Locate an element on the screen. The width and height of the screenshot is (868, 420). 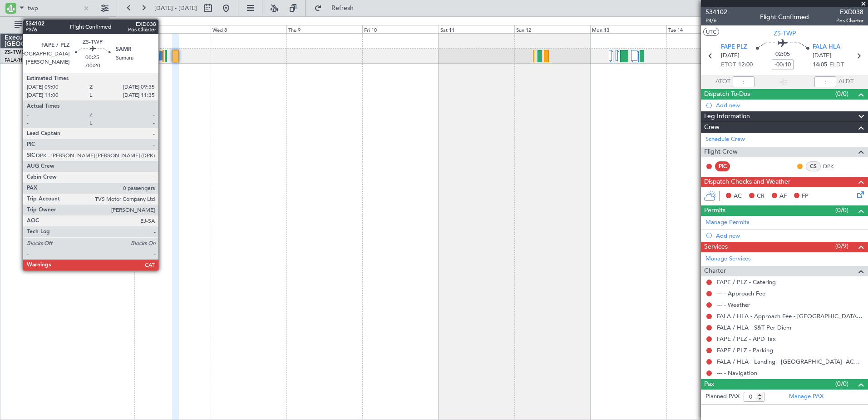
div: PIC is located at coordinates (722, 167).